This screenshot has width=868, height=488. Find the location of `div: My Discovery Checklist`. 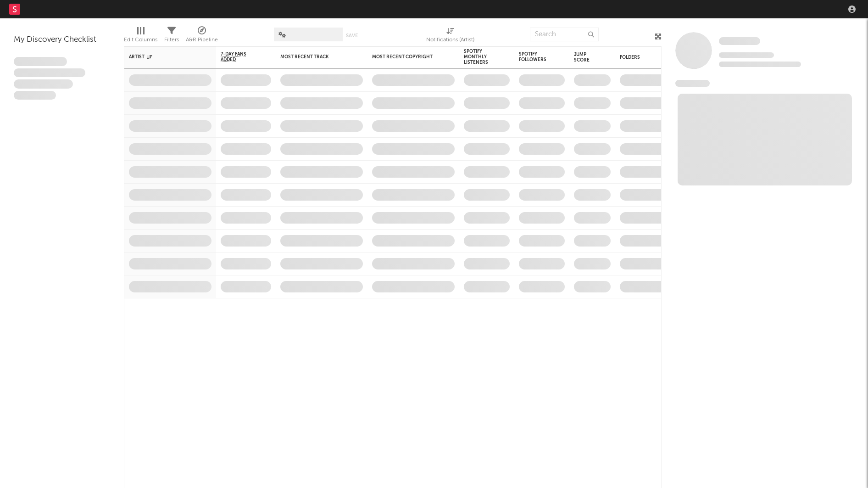

div: My Discovery Checklist is located at coordinates (62, 40).